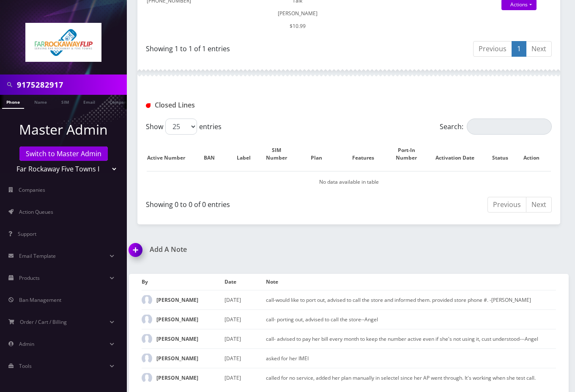  What do you see at coordinates (27, 344) in the screenshot?
I see `span: Admin` at bounding box center [27, 344].